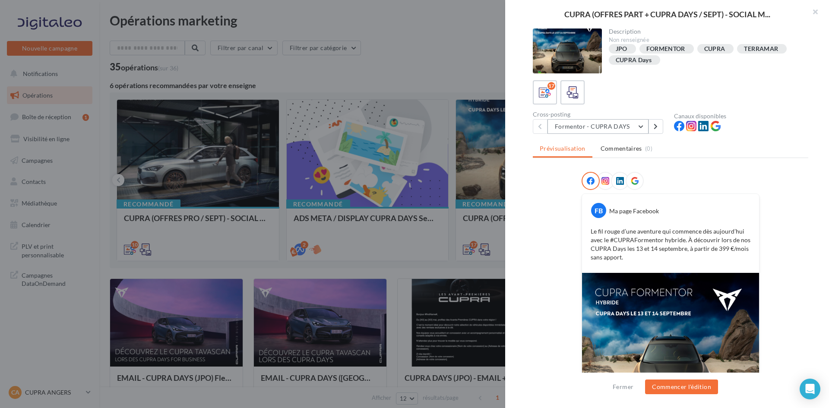  I want to click on div: 17, so click(552, 86).